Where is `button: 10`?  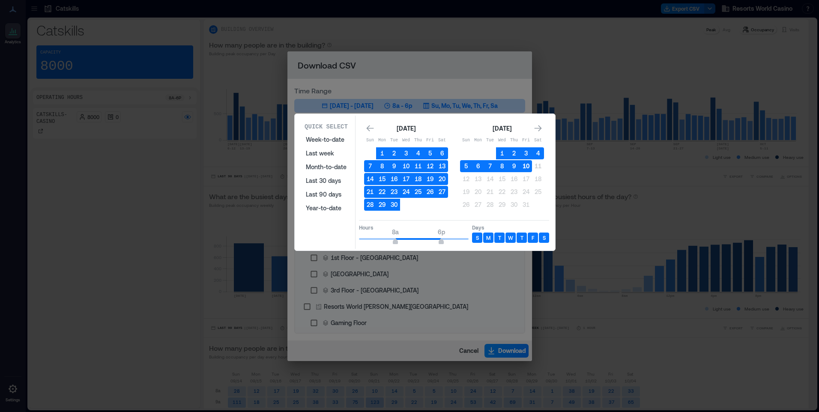 button: 10 is located at coordinates (526, 166).